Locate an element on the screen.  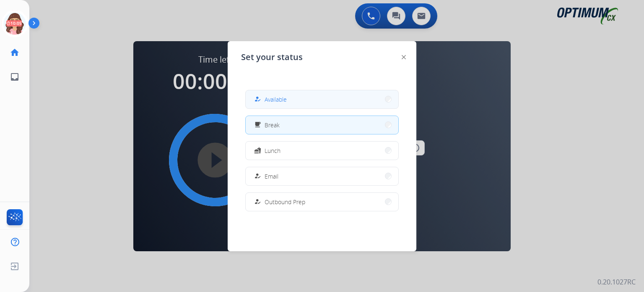
button: Lunch is located at coordinates (322, 151).